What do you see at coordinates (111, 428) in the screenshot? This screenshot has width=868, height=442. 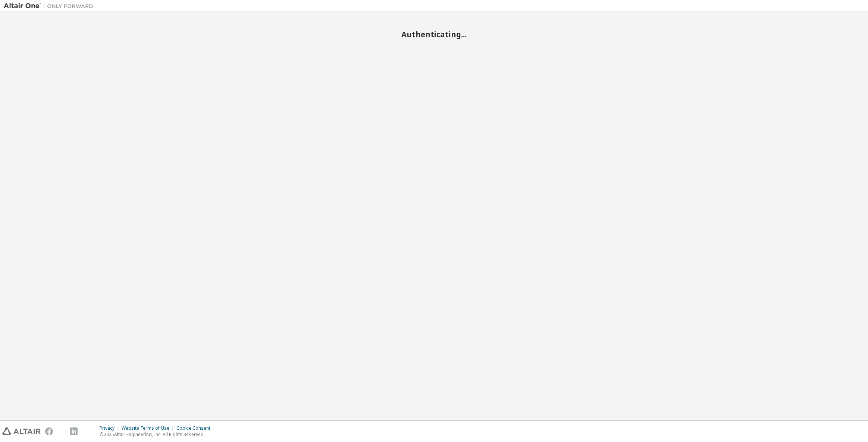 I see `div: Privacy` at bounding box center [111, 428].